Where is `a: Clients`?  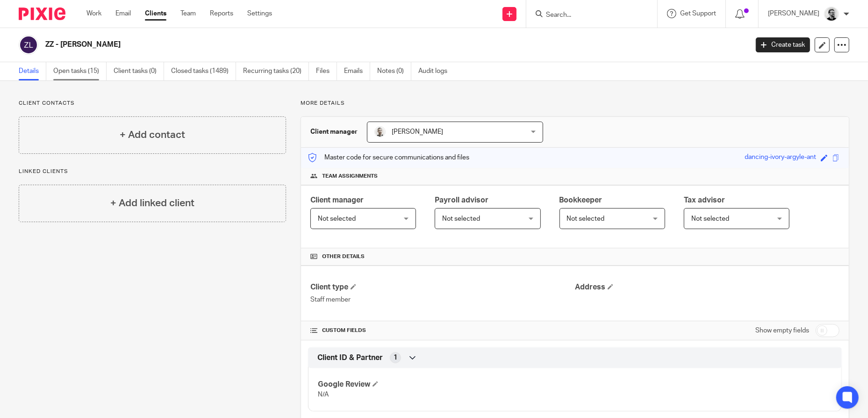
a: Clients is located at coordinates (155, 14).